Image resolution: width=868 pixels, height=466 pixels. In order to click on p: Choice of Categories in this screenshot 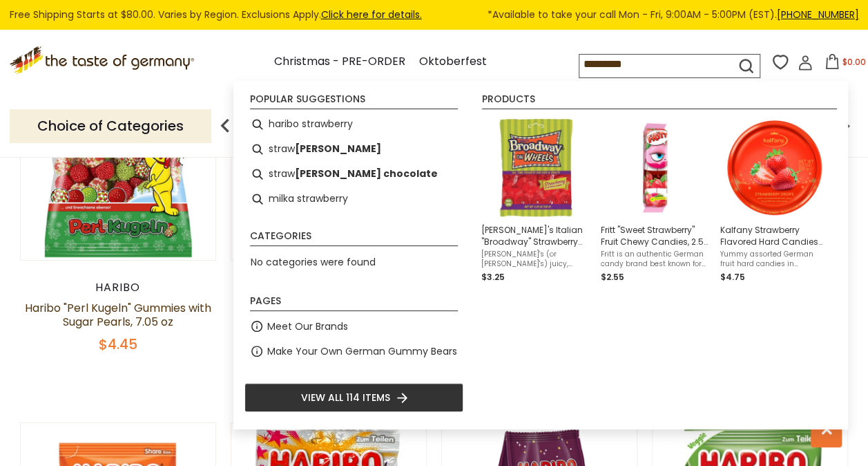, I will do `click(111, 125)`.